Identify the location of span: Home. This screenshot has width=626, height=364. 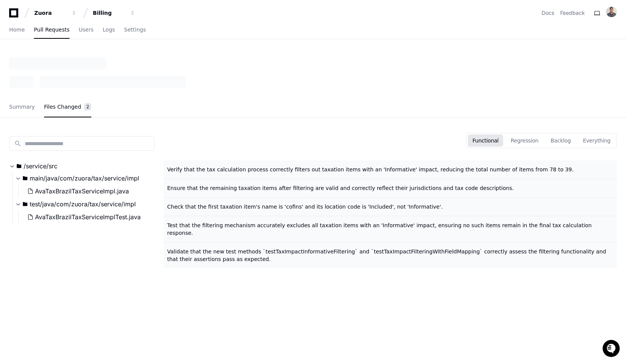
(17, 29).